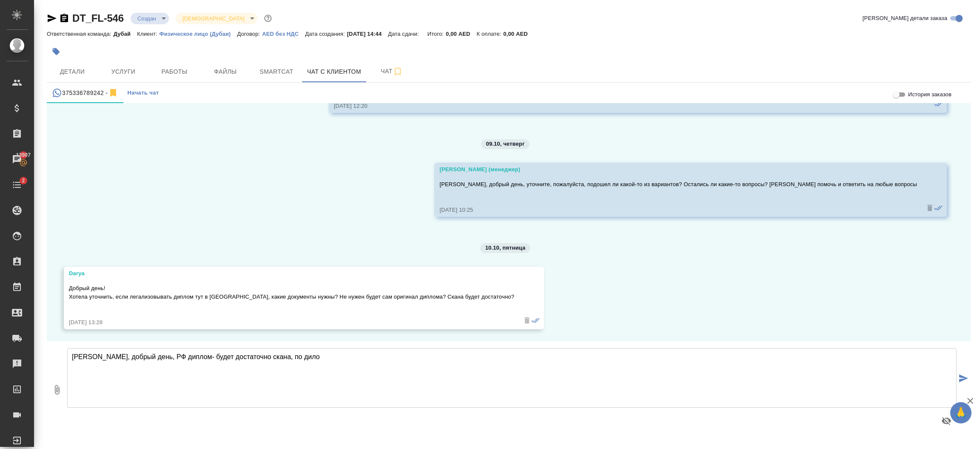 Image resolution: width=980 pixels, height=449 pixels. Describe the element at coordinates (198, 33) in the screenshot. I see `a: Физическое лицо (Дубаи)` at that location.